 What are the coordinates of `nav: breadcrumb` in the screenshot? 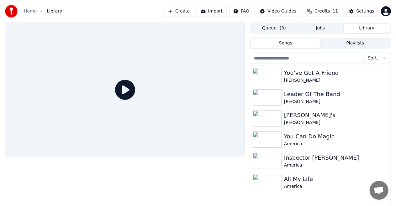 It's located at (43, 11).